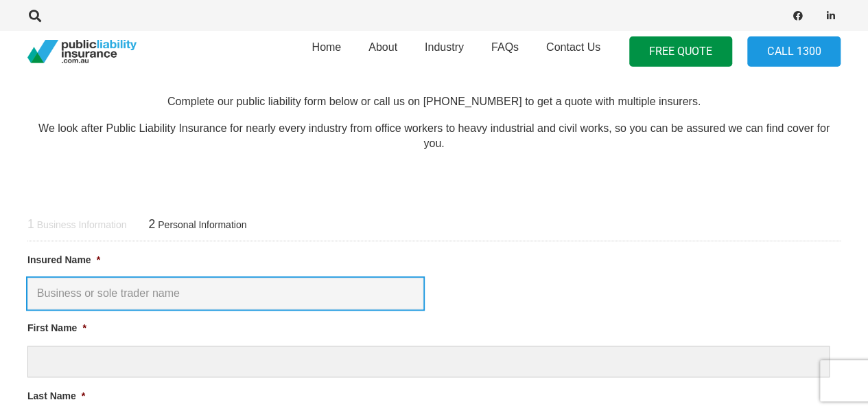 The height and width of the screenshot is (411, 868). What do you see at coordinates (31, 224) in the screenshot?
I see `span: 1` at bounding box center [31, 224].